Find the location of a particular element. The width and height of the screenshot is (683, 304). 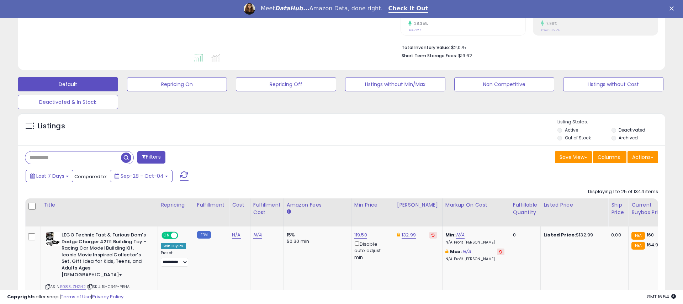

small: Amazon Fees. is located at coordinates (289, 212).